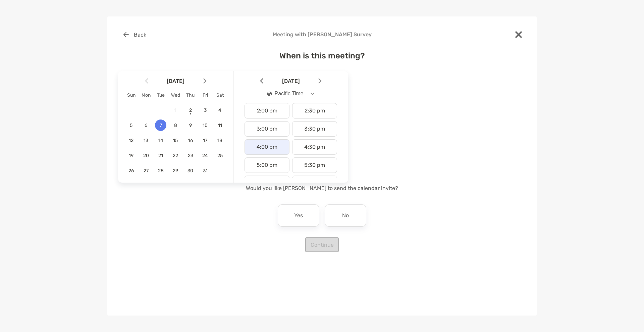 The height and width of the screenshot is (332, 644). What do you see at coordinates (205, 156) in the screenshot?
I see `span: 24` at bounding box center [205, 156].